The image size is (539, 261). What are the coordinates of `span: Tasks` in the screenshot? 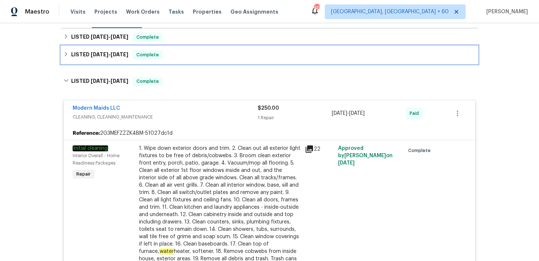 It's located at (176, 12).